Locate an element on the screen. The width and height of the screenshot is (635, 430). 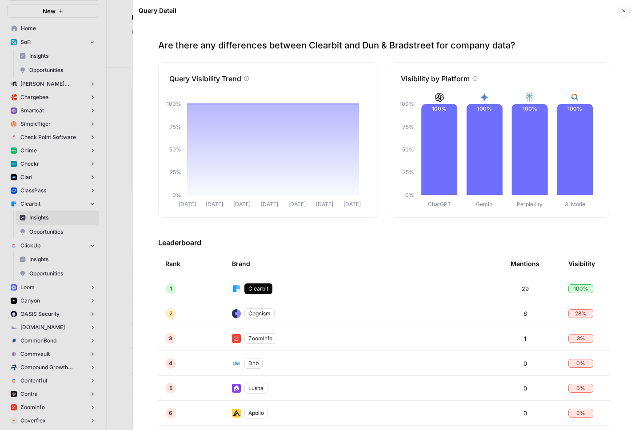
p: Query Visibility Trend is located at coordinates (205, 79).